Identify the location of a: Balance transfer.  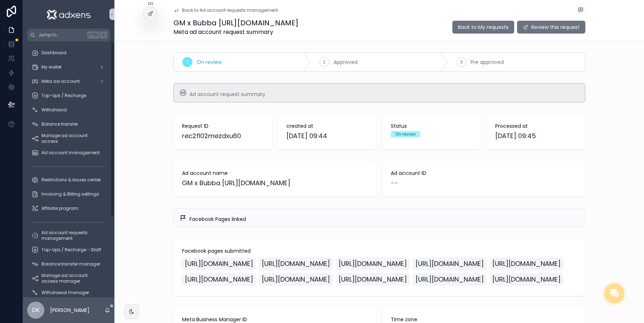
(69, 124).